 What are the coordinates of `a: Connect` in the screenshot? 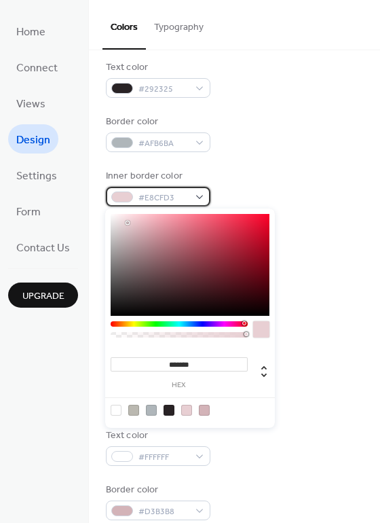 It's located at (37, 67).